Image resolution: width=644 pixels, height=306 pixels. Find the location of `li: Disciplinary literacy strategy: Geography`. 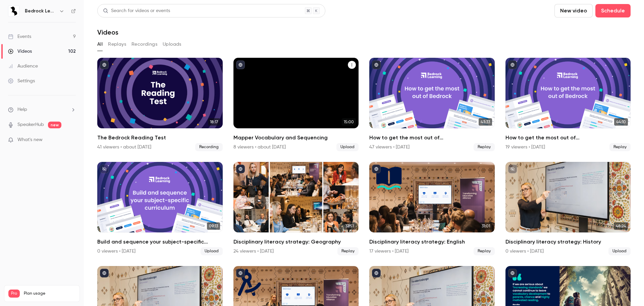

li: Disciplinary literacy strategy: Geography is located at coordinates (296, 209).